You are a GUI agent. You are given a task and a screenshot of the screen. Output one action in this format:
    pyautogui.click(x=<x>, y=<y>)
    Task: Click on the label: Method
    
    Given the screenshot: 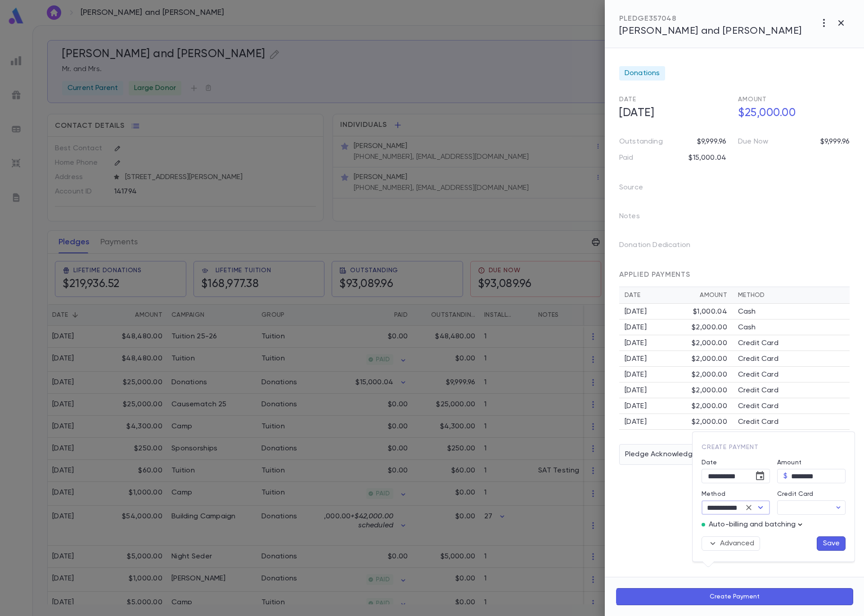 What is the action you would take?
    pyautogui.click(x=713, y=495)
    